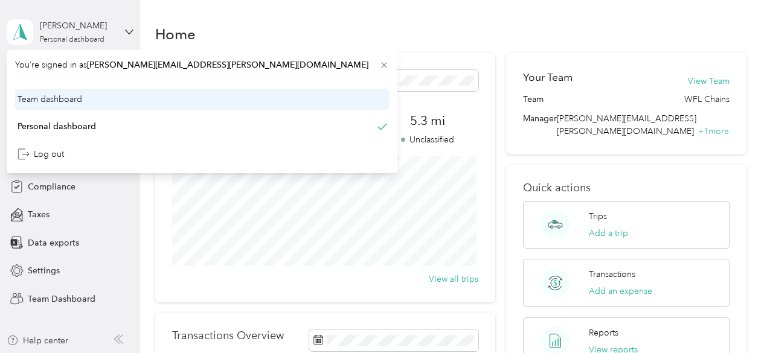  Describe the element at coordinates (40, 154) in the screenshot. I see `div: Log out` at that location.